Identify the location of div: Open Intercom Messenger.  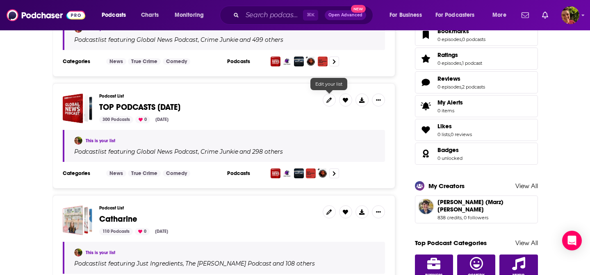
(572, 241).